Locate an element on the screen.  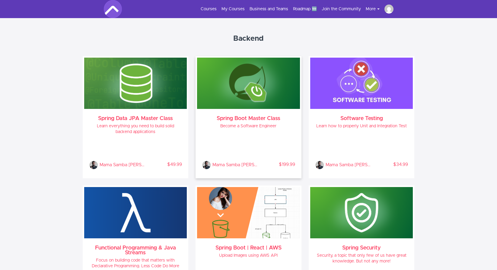
button: More is located at coordinates (375, 9).